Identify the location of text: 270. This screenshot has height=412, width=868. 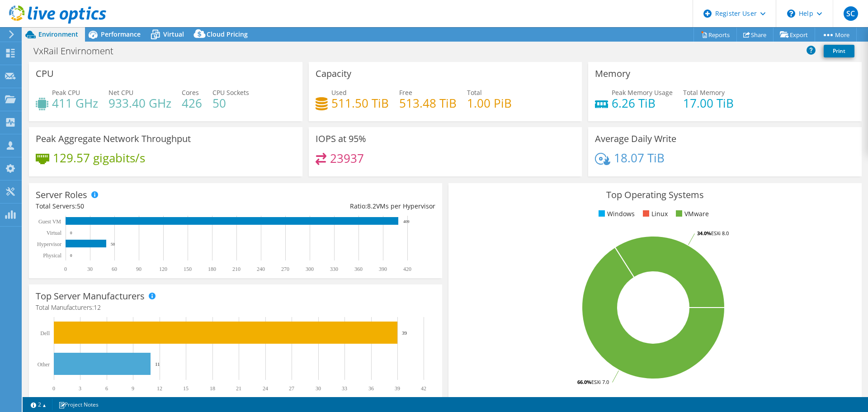
(285, 269).